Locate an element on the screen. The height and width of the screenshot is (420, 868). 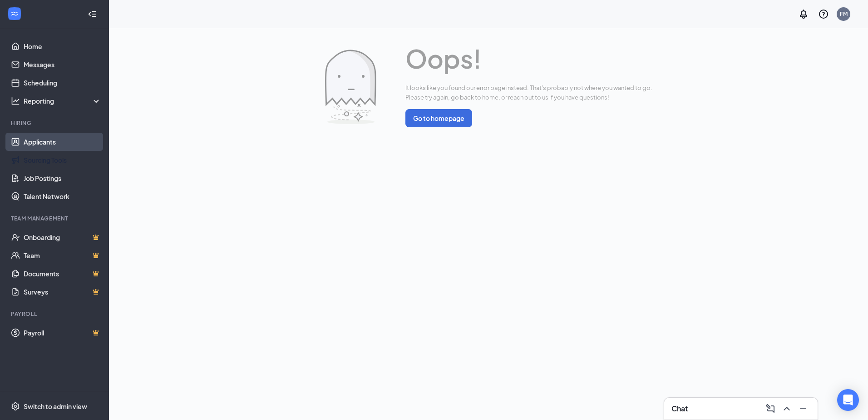
div: Open Intercom Messenger is located at coordinates (848, 400).